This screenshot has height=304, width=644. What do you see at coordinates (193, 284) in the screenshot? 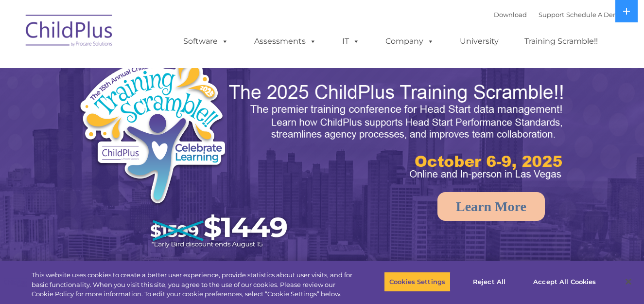
I see `div: This website uses cookies to create a better user experience, provide statistics about user visit...` at bounding box center [193, 284].